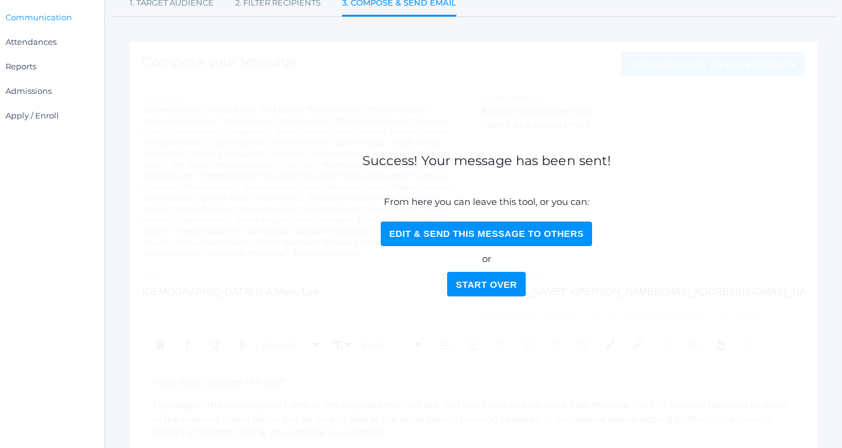 This screenshot has height=448, width=842. I want to click on button: Edit & Send this Message to Others, so click(487, 234).